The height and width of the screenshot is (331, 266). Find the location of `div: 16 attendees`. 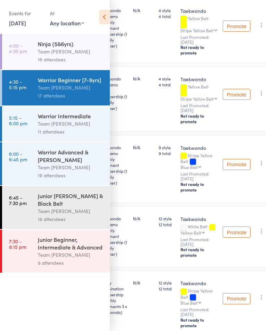

div: 16 attendees is located at coordinates (71, 59).